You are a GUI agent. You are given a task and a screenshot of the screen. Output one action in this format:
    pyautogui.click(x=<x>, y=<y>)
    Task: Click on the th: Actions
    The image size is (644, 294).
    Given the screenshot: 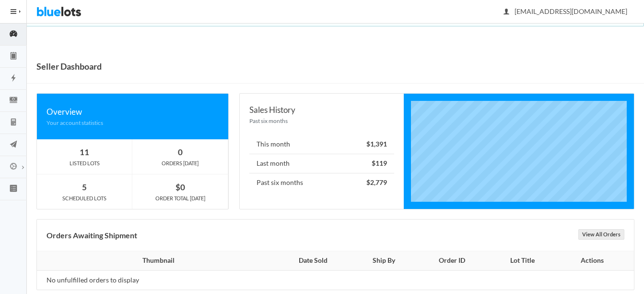 What is the action you would take?
    pyautogui.click(x=596, y=261)
    